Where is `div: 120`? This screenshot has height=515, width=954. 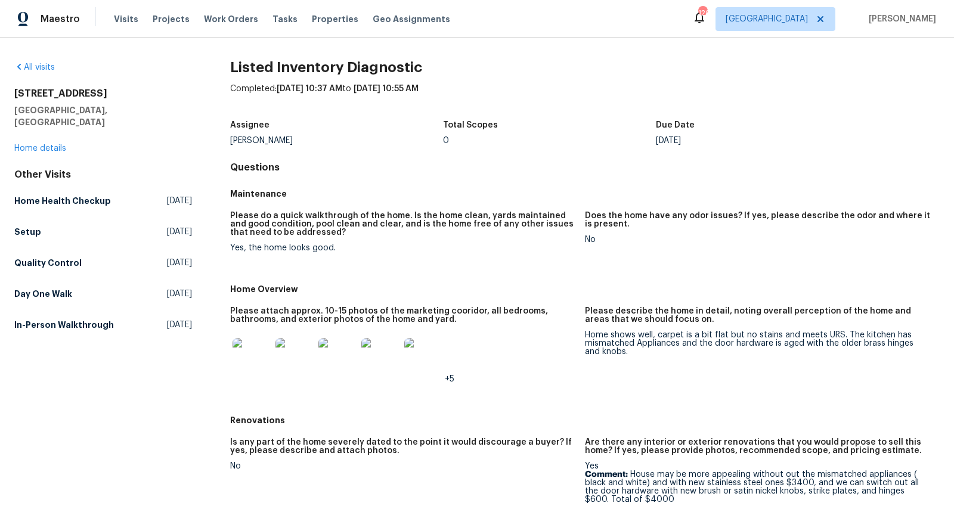 div: 120 is located at coordinates (703, 13).